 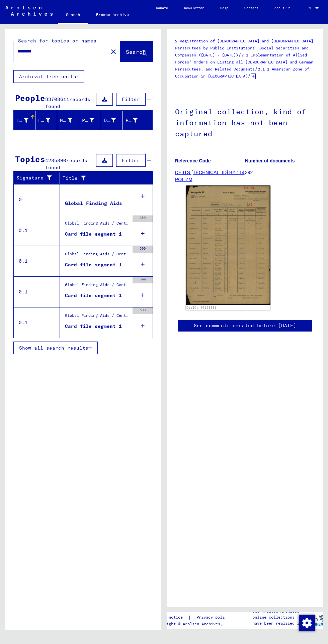 What do you see at coordinates (113, 52) in the screenshot?
I see `button: Clear` at bounding box center [113, 52].